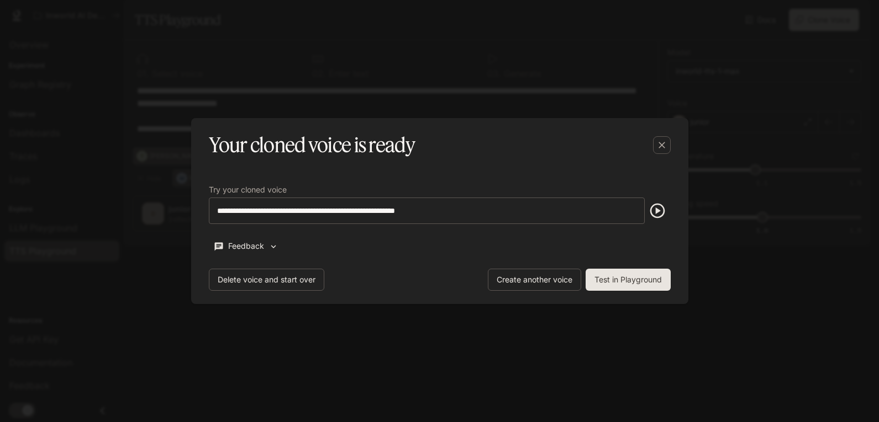 The height and width of the screenshot is (422, 879). I want to click on p: Try your cloned voice, so click(247, 190).